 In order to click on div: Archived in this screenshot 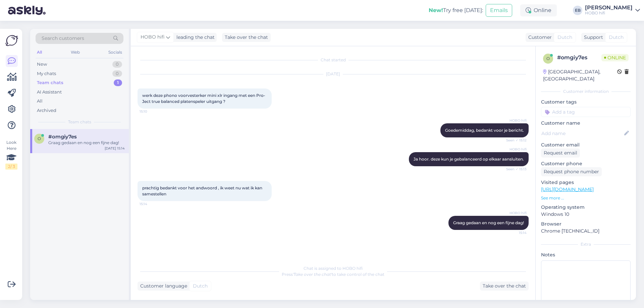, I will do `click(47, 111)`.